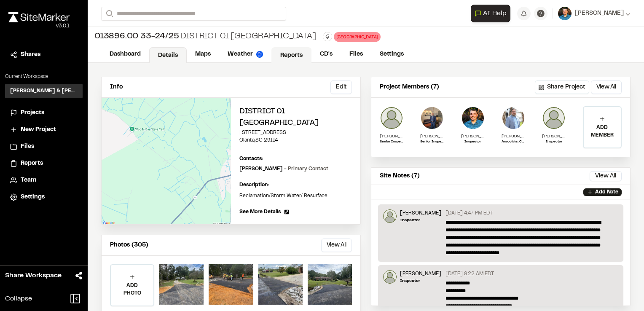 This screenshot has height=311, width=644. I want to click on a: Projects, so click(44, 113).